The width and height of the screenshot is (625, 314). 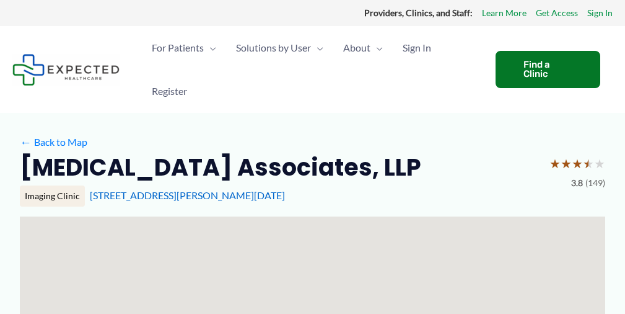 What do you see at coordinates (273, 48) in the screenshot?
I see `span: Solutions by User` at bounding box center [273, 48].